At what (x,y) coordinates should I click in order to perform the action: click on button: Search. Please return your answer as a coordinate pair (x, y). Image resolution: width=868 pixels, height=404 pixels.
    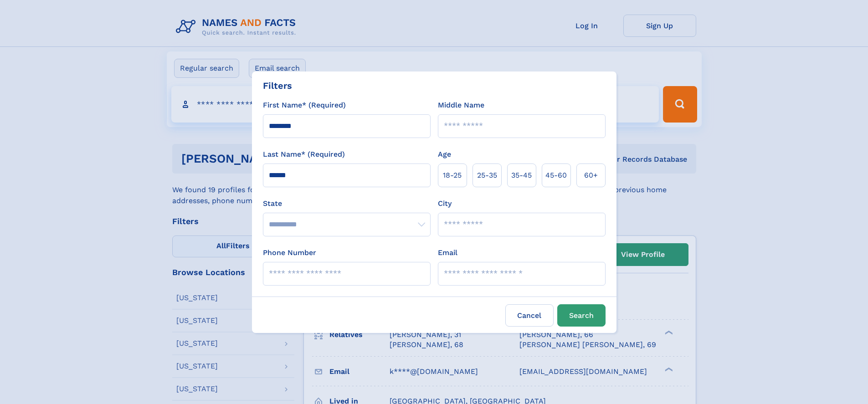
    Looking at the image, I should click on (581, 315).